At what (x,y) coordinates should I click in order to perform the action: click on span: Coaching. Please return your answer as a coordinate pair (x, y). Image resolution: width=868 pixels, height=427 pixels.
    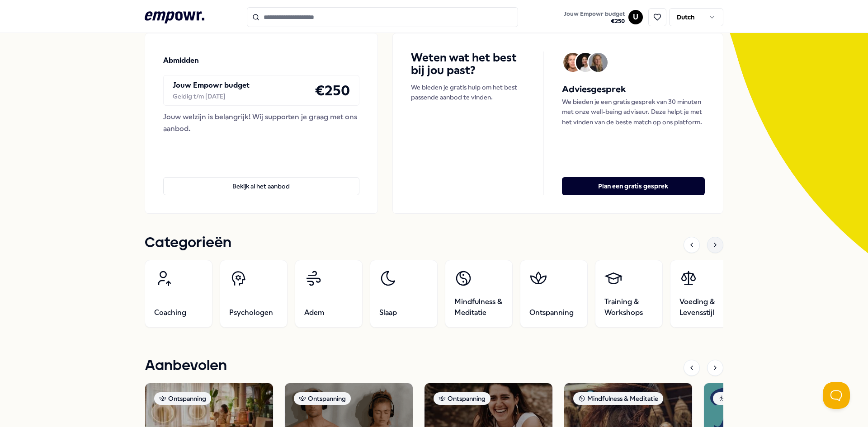
    Looking at the image, I should click on (170, 313).